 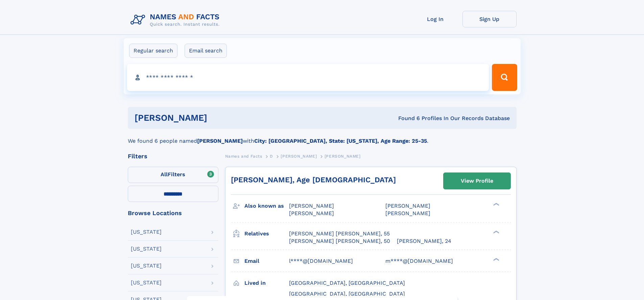 I want to click on label: Email search, so click(x=206, y=51).